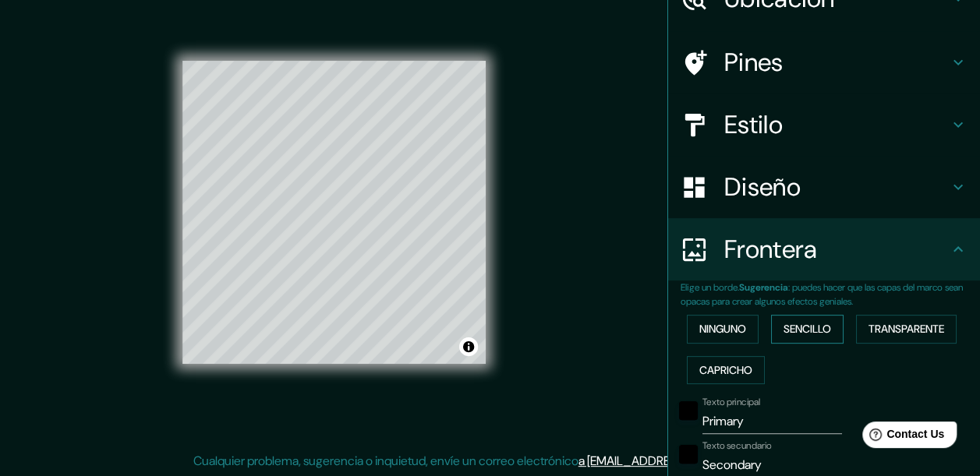 Image resolution: width=980 pixels, height=476 pixels. What do you see at coordinates (824, 187) in the screenshot?
I see `div: Diseño` at bounding box center [824, 187].